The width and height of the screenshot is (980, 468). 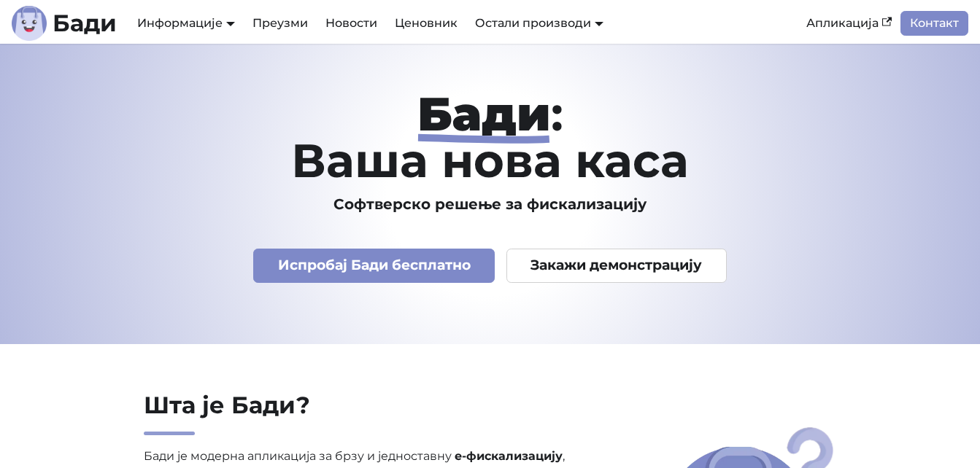 I want to click on b: Бади, so click(x=84, y=23).